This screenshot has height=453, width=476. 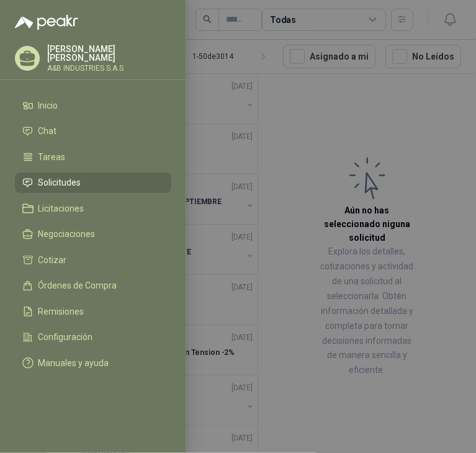 I want to click on a: Cotizar, so click(x=93, y=260).